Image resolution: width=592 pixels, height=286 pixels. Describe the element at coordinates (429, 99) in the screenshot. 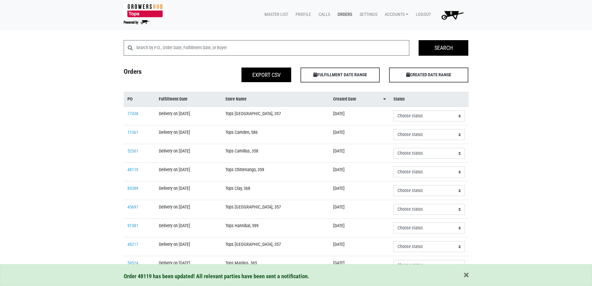

I see `a: Status` at that location.